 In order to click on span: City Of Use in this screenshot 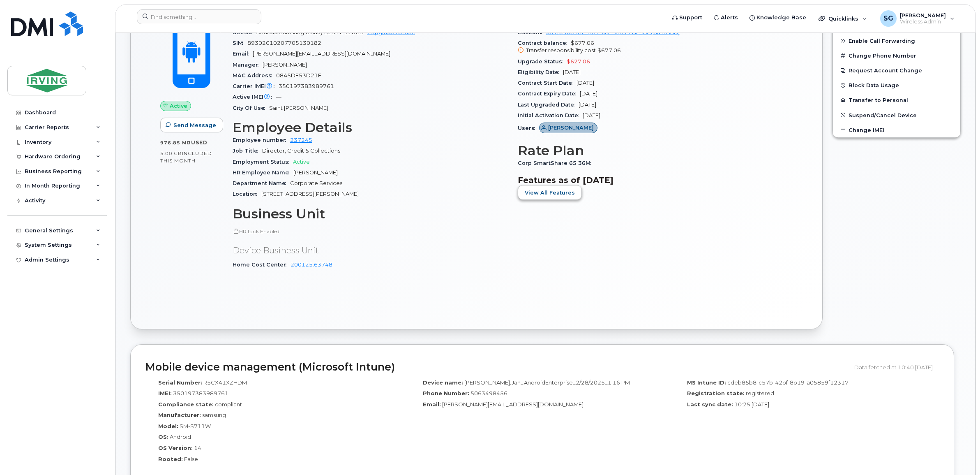, I will do `click(250, 108)`.